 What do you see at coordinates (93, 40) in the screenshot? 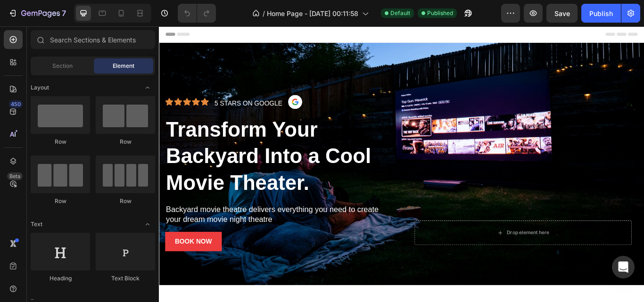
I see `input: Search Sections & Elements` at bounding box center [93, 40].